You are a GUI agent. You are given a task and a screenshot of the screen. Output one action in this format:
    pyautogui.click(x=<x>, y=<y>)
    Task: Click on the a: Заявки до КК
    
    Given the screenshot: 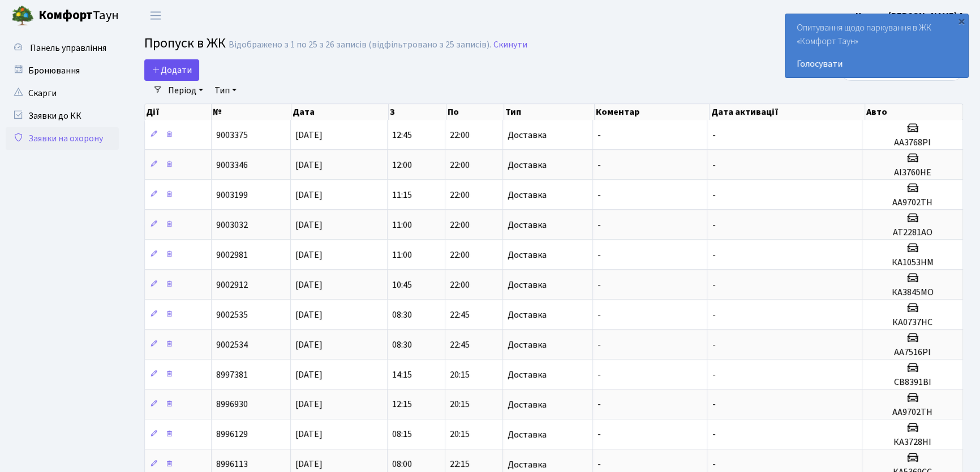 What is the action you would take?
    pyautogui.click(x=62, y=116)
    